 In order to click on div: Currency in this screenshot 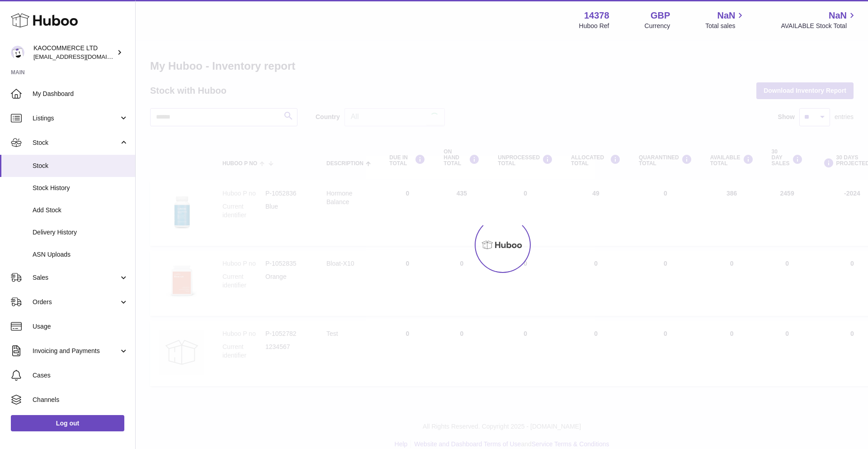, I will do `click(657, 26)`.